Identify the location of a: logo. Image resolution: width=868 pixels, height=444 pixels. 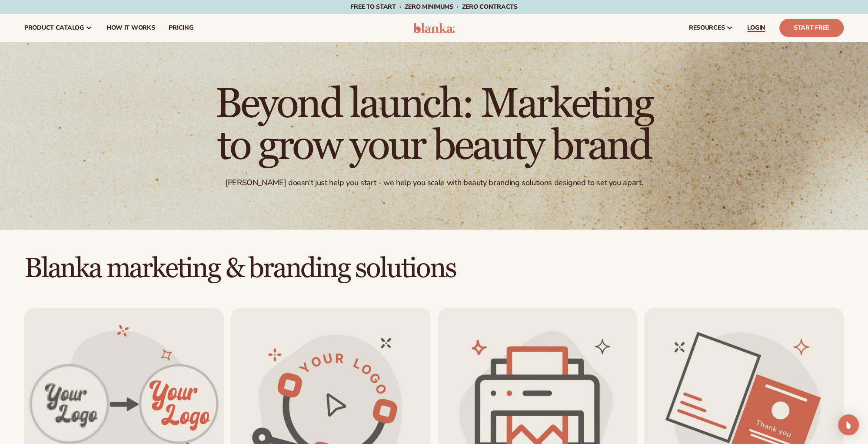
(434, 28).